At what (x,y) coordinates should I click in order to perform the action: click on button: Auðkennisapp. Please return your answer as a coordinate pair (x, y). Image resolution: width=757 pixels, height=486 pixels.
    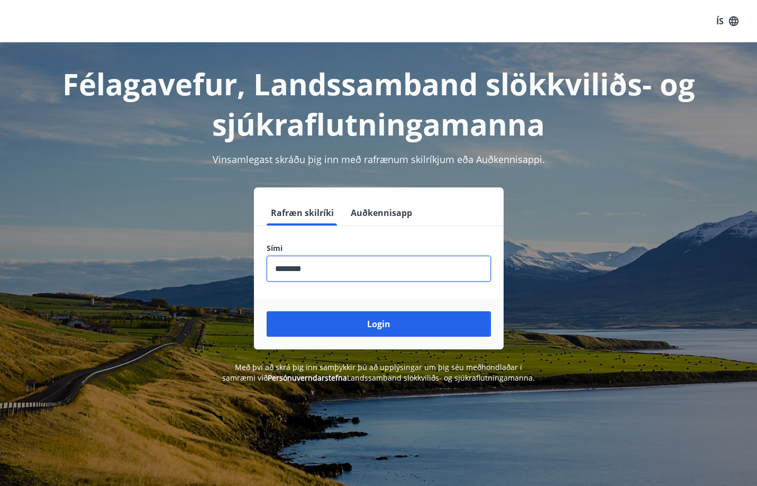
    Looking at the image, I should click on (381, 213).